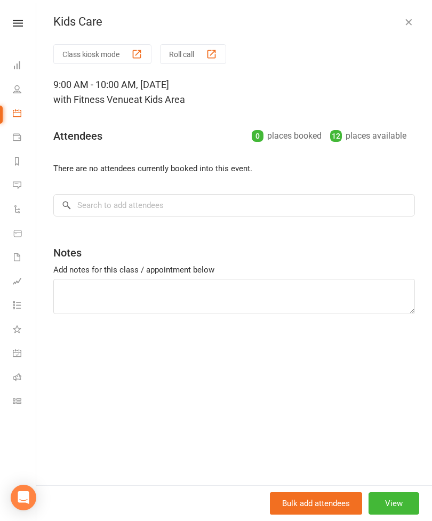  What do you see at coordinates (25, 162) in the screenshot?
I see `a: Reports` at bounding box center [25, 162].